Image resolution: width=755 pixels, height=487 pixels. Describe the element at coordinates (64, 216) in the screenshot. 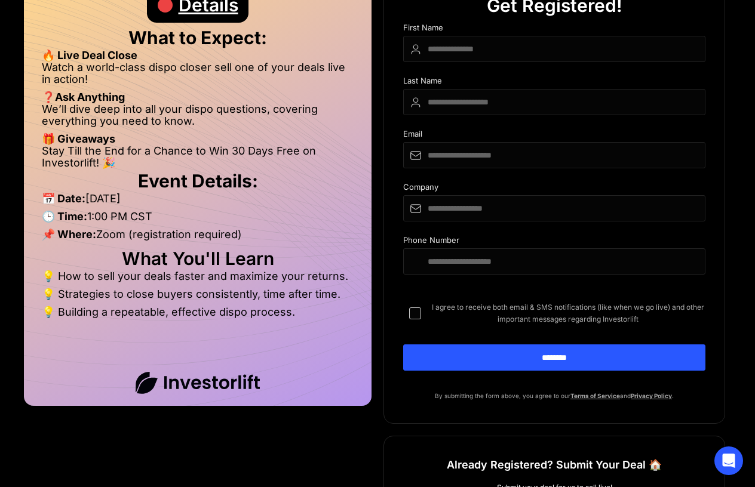

I see `strong: 🕒 Time:` at that location.